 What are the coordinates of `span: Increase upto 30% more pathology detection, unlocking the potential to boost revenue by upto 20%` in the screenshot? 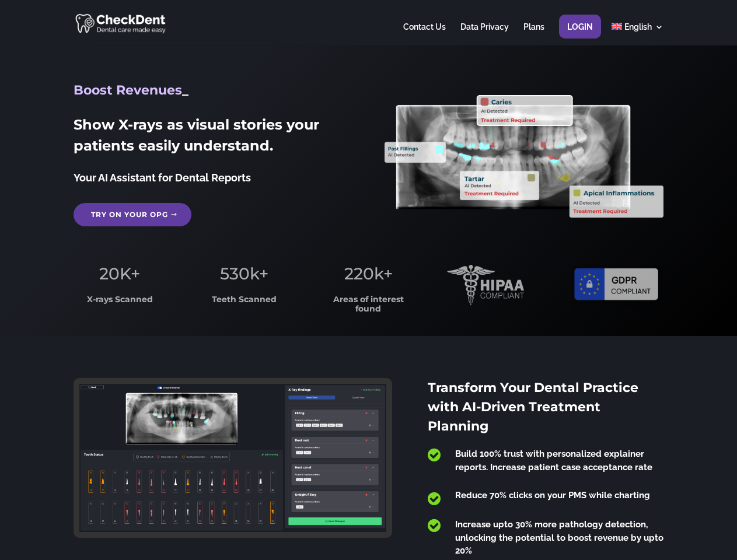 It's located at (559, 538).